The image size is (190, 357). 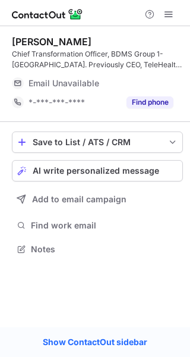 What do you see at coordinates (98, 142) in the screenshot?
I see `button: save-profile-one-click` at bounding box center [98, 142].